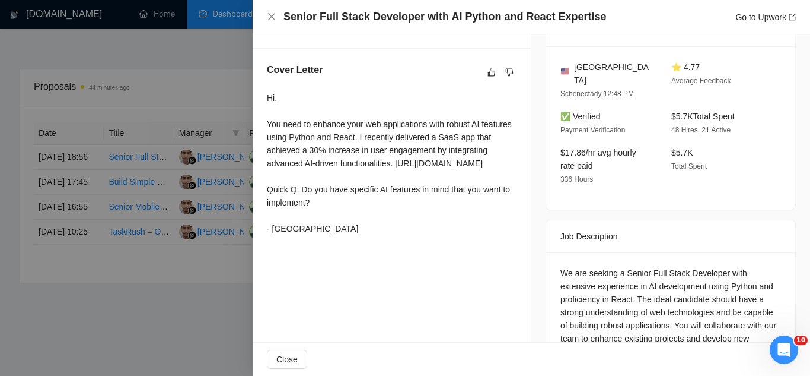  What do you see at coordinates (593, 130) in the screenshot?
I see `span: Payment Verification` at bounding box center [593, 130].